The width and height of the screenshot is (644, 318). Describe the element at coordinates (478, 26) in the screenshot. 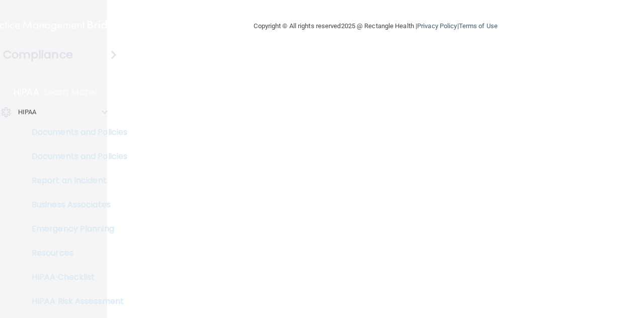

I see `a: Terms of Use` at that location.